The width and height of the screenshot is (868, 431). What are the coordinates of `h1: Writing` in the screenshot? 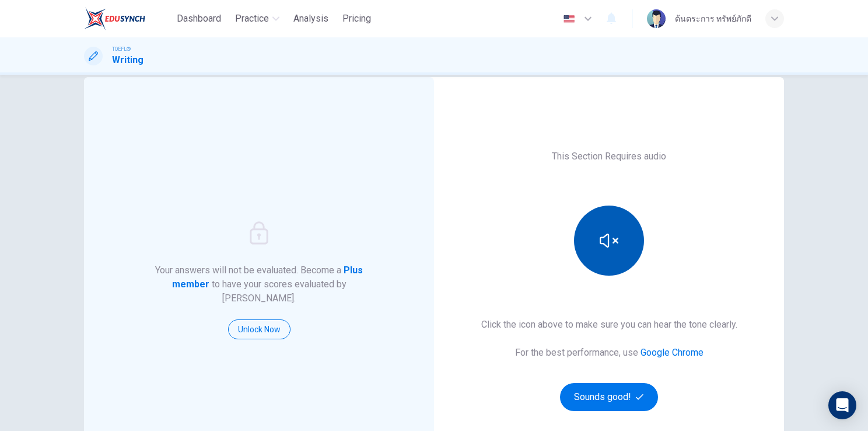 It's located at (128, 60).